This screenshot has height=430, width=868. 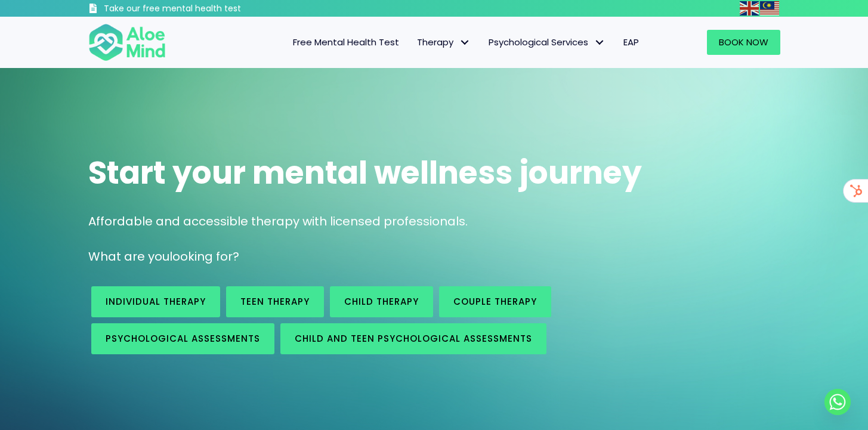 What do you see at coordinates (414, 338) in the screenshot?
I see `span: Child and Teen Psychological assessments` at bounding box center [414, 338].